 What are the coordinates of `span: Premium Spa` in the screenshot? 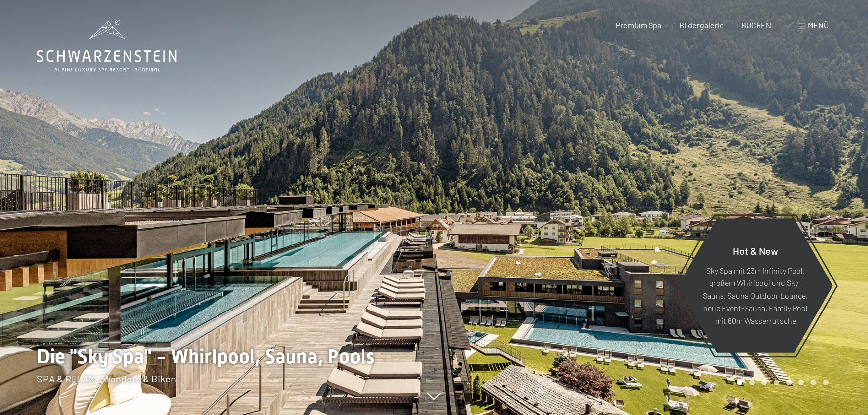 It's located at (639, 24).